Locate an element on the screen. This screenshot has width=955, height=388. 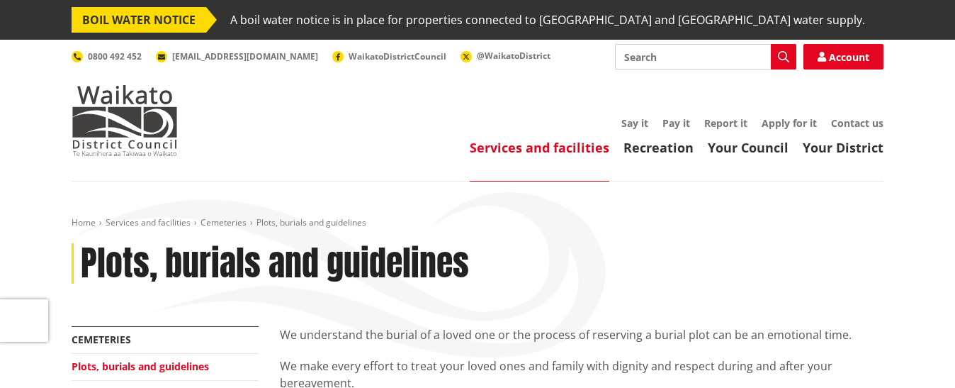
span: 0800 492 452 is located at coordinates (115, 56).